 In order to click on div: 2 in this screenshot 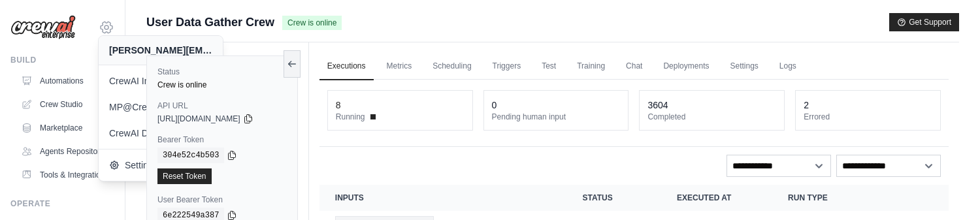, I will do `click(806, 105)`.